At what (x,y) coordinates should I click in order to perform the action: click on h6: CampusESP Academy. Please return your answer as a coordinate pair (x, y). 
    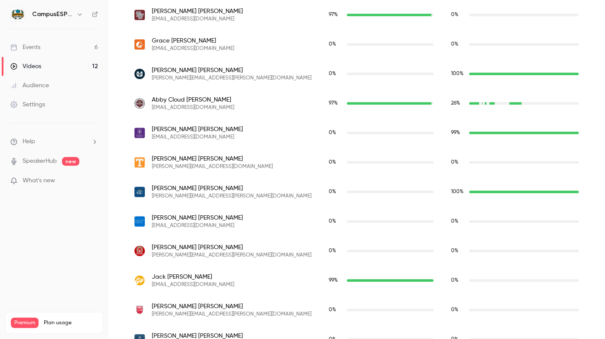
    Looking at the image, I should click on (52, 14).